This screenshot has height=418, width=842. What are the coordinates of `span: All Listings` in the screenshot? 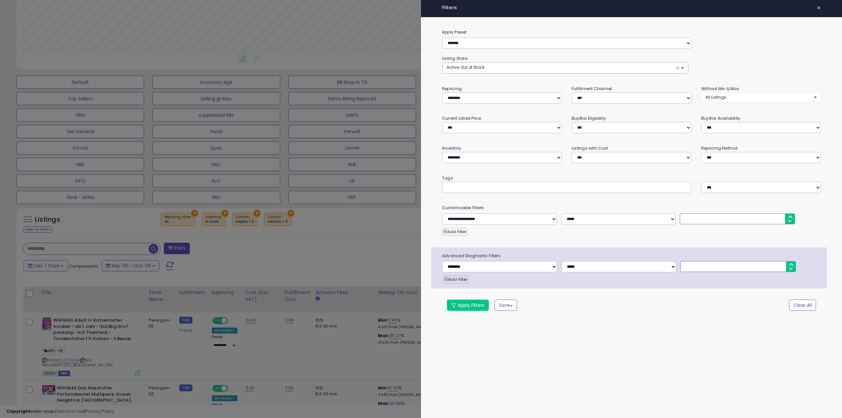 It's located at (716, 97).